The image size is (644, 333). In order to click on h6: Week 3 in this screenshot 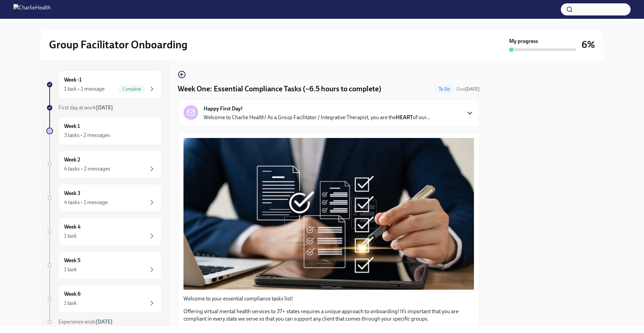, I will do `click(72, 193)`.